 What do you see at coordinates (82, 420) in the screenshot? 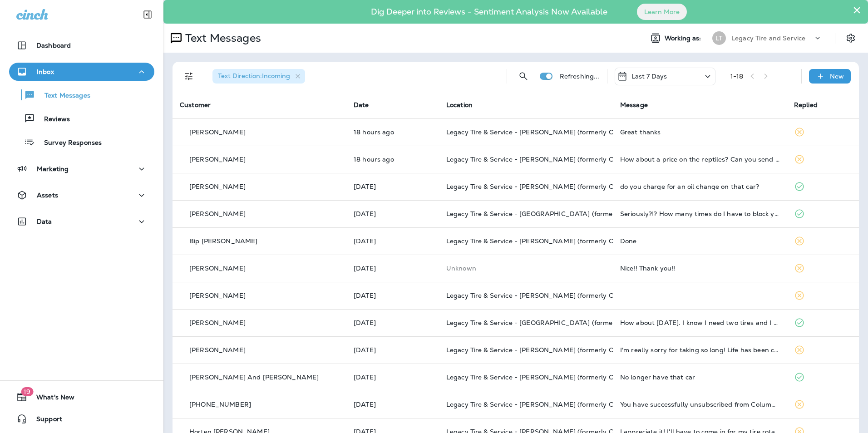
I see `button: Support` at bounding box center [82, 420].